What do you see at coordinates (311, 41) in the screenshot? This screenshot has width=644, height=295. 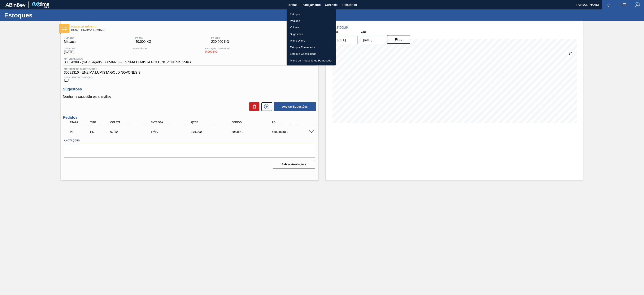 I see `a: Plano Diário` at bounding box center [311, 41].